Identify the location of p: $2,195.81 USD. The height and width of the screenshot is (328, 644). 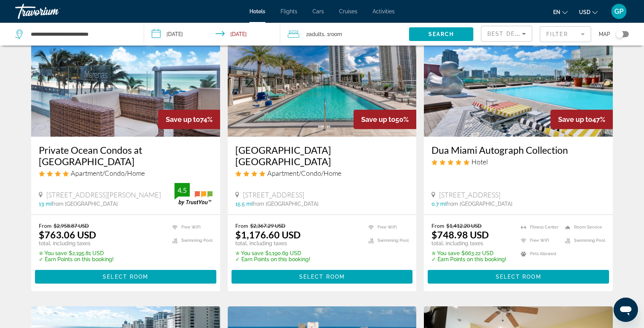
(76, 253).